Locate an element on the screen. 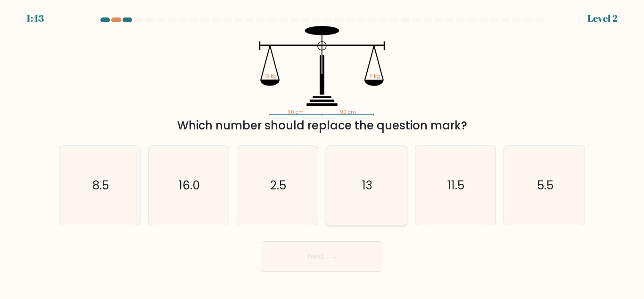 The image size is (644, 299). tspan: ? kg is located at coordinates (375, 76).